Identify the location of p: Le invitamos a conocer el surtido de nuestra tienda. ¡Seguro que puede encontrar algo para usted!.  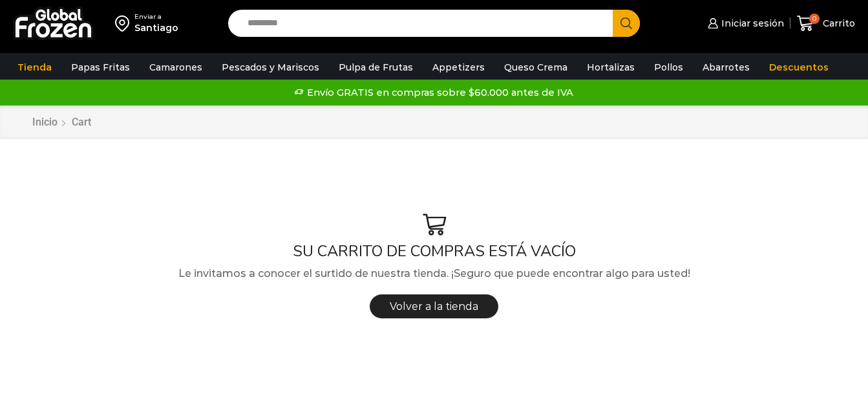
(434, 274).